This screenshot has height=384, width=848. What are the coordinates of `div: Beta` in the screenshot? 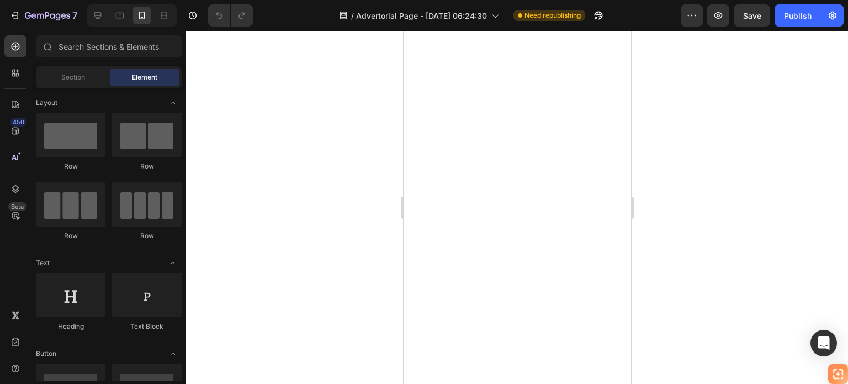 It's located at (17, 207).